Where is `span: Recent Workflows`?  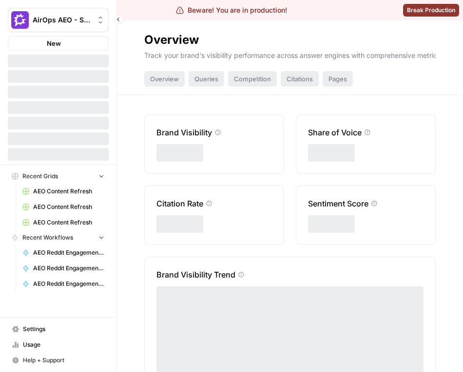
span: Recent Workflows is located at coordinates (48, 238).